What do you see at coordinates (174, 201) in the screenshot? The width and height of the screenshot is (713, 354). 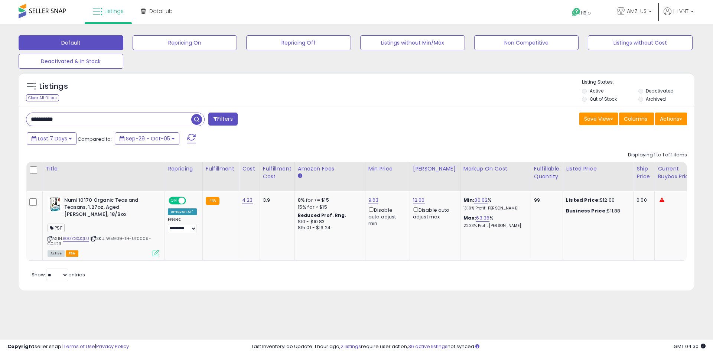 I see `span: ON` at bounding box center [174, 201].